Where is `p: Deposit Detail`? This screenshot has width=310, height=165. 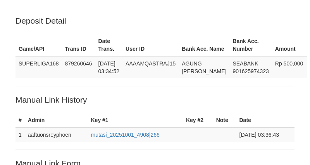 p: Deposit Detail is located at coordinates (155, 21).